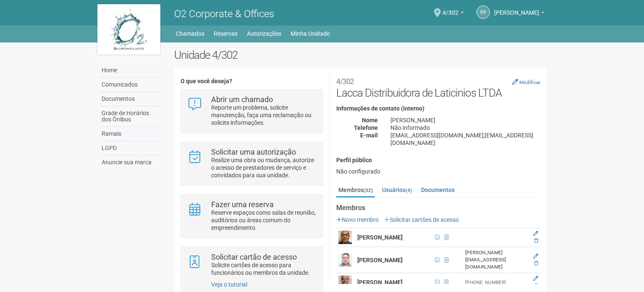  I want to click on p: Reporte um problema, solicite manutenção, faça uma reclamação ou solicite informações., so click(264, 115).